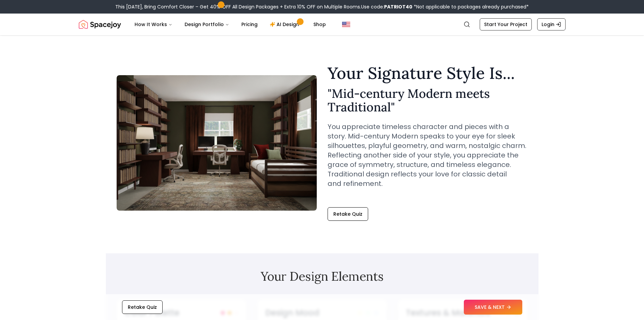  Describe the element at coordinates (428, 100) in the screenshot. I see `h2: " Mid-century Modern meets Traditional "` at that location.